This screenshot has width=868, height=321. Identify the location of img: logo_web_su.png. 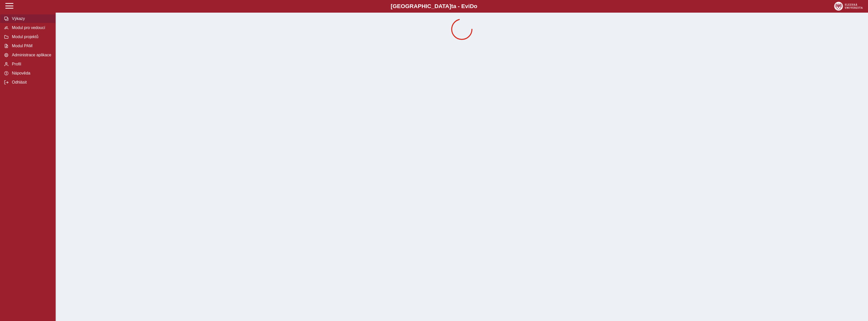
(849, 6).